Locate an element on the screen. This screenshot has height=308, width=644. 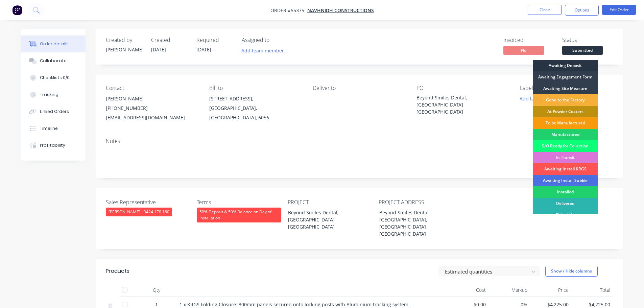
div: Collaborate is located at coordinates (53, 61).